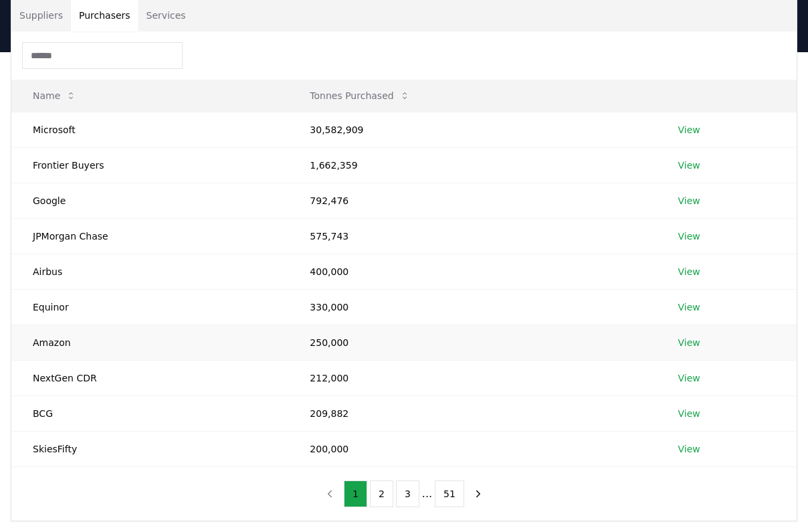 Image resolution: width=808 pixels, height=532 pixels. I want to click on td: 330,000, so click(473, 307).